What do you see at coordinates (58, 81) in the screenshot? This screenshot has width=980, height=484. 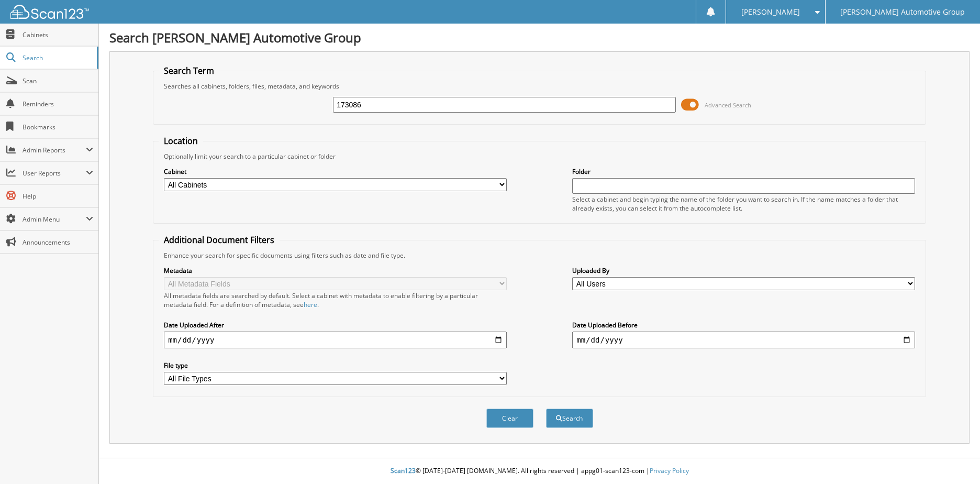 I see `span: Scan` at bounding box center [58, 81].